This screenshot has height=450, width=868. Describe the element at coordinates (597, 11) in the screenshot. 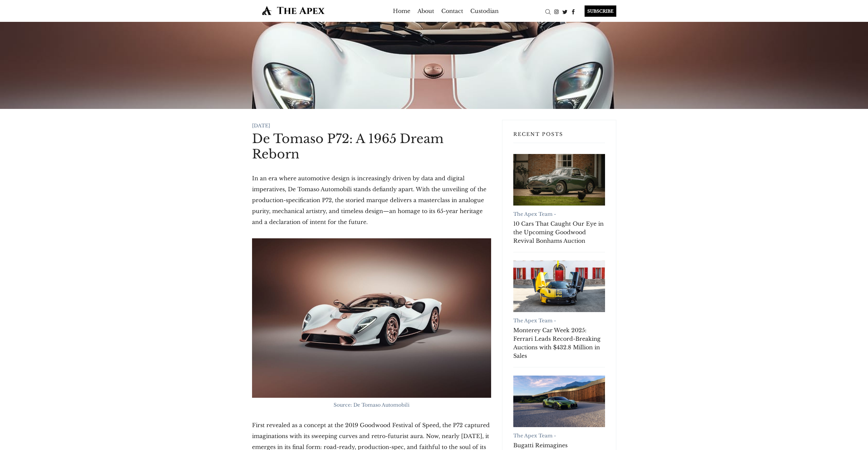

I see `a: SUBSCRIBE` at that location.